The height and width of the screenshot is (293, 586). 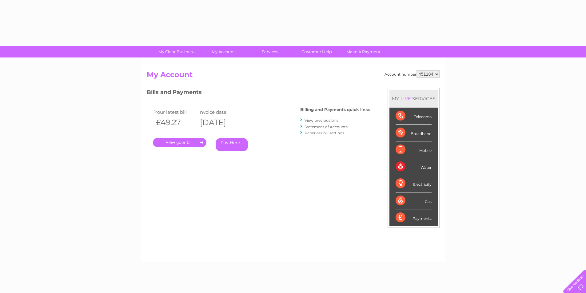 What do you see at coordinates (316, 52) in the screenshot?
I see `a: Customer Help` at bounding box center [316, 52].